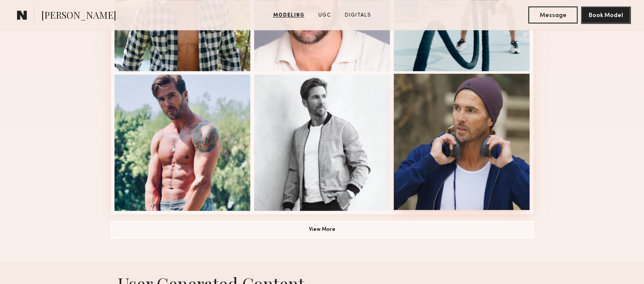 The height and width of the screenshot is (284, 644). I want to click on a: UGC, so click(325, 16).